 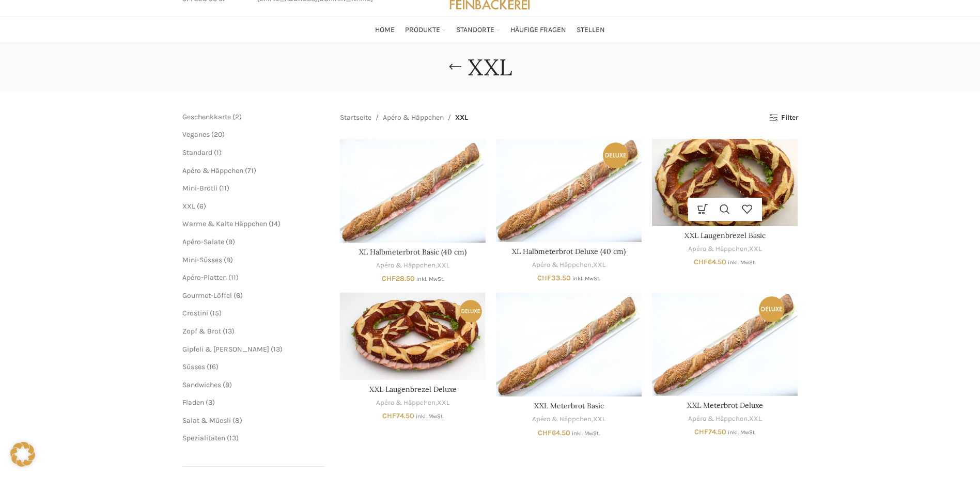 What do you see at coordinates (385, 30) in the screenshot?
I see `a: Home` at bounding box center [385, 30].